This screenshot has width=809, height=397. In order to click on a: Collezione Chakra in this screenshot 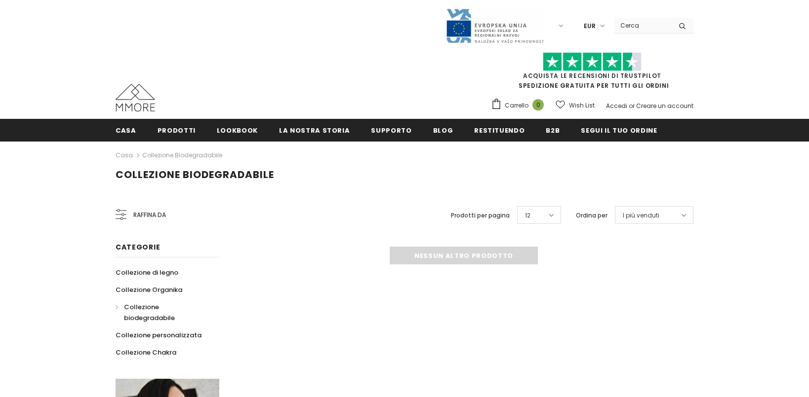, I will do `click(146, 352)`.